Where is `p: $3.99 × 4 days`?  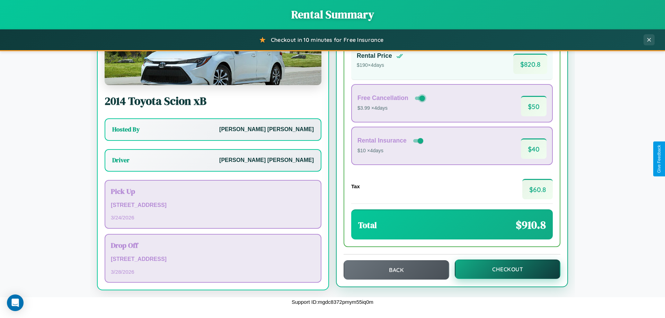
p: $3.99 × 4 days is located at coordinates (392, 108).